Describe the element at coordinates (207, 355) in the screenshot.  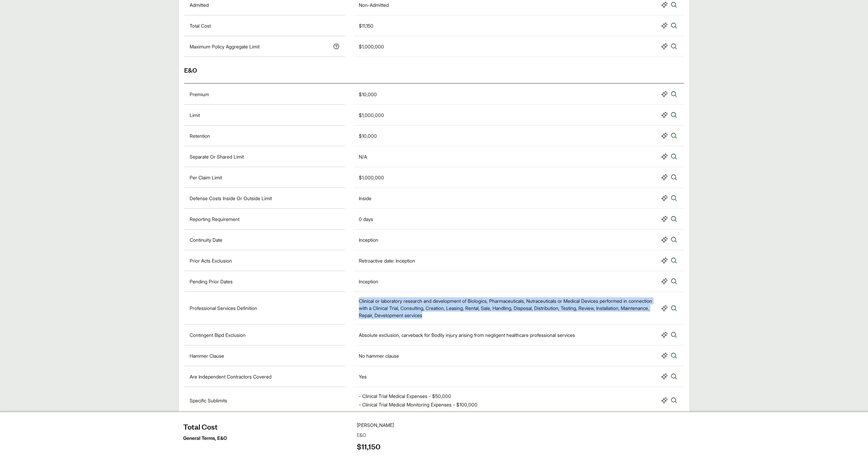
I see `p: Hammer Clause` at that location.